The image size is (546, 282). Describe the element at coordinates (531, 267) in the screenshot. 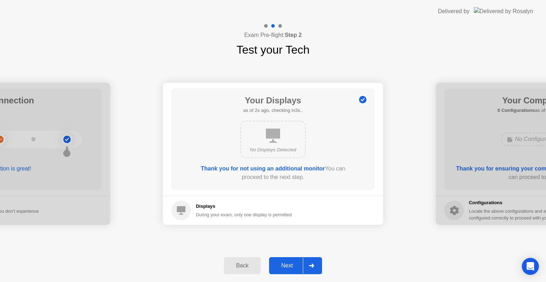

I see `div: Open Intercom Messenger` at that location.